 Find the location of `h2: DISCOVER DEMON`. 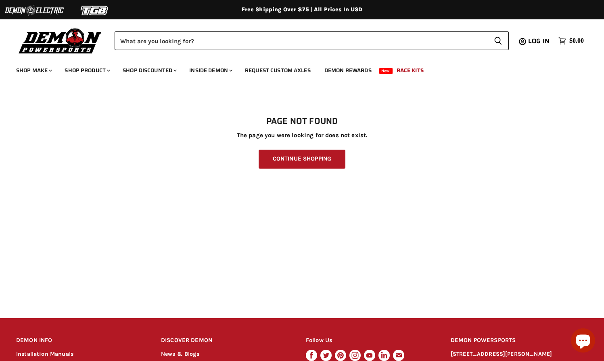

h2: DISCOVER DEMON is located at coordinates (226, 341).